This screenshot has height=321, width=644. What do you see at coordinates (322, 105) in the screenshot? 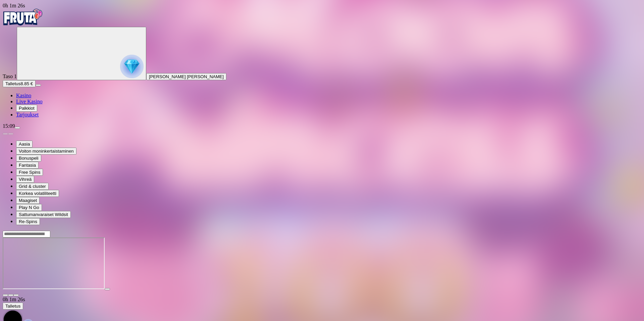
I see `nav: Main menu` at bounding box center [322, 105].